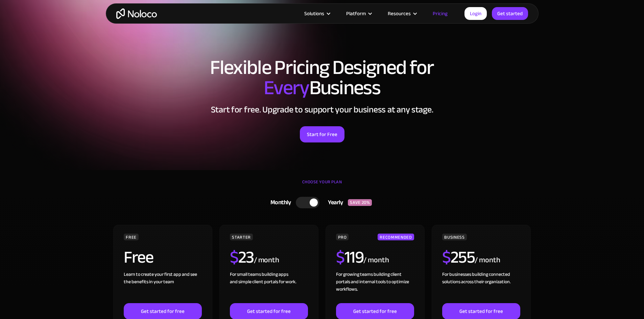 Image resolution: width=644 pixels, height=319 pixels. Describe the element at coordinates (510, 13) in the screenshot. I see `a: Get started` at that location.